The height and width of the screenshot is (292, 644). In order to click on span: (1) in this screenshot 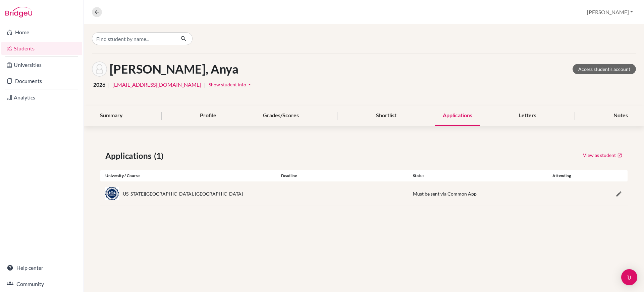, I will do `click(160, 156)`.